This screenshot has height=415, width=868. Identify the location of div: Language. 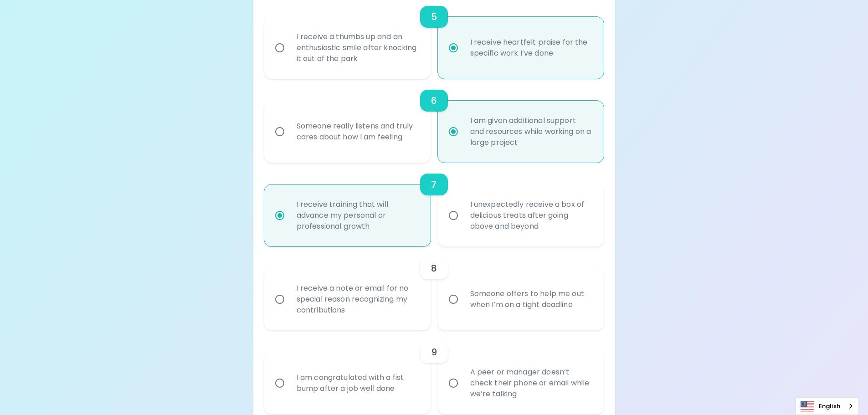
(827, 406).